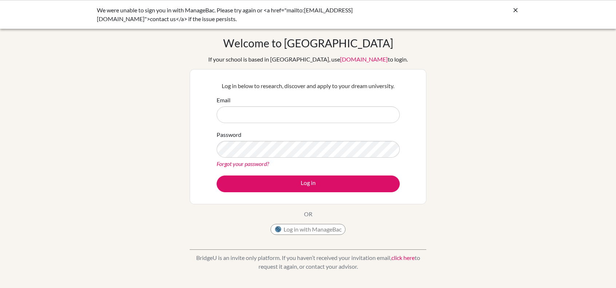 The image size is (616, 288). I want to click on label: Email, so click(224, 100).